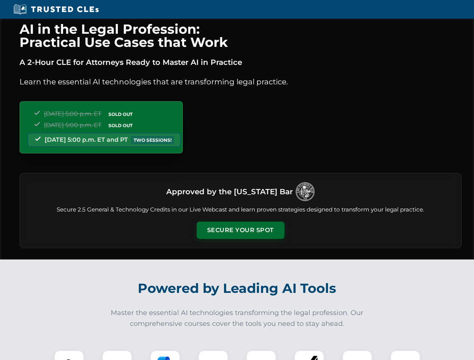  Describe the element at coordinates (240, 36) in the screenshot. I see `h1: AI in the Legal Profession: Practical Use Cases that Work` at that location.